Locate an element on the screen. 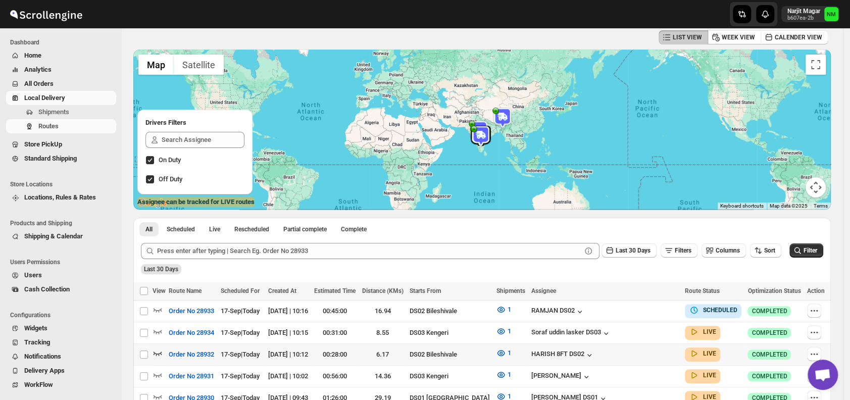 This screenshot has height=400, width=850. span: Store Locations is located at coordinates (63, 184).